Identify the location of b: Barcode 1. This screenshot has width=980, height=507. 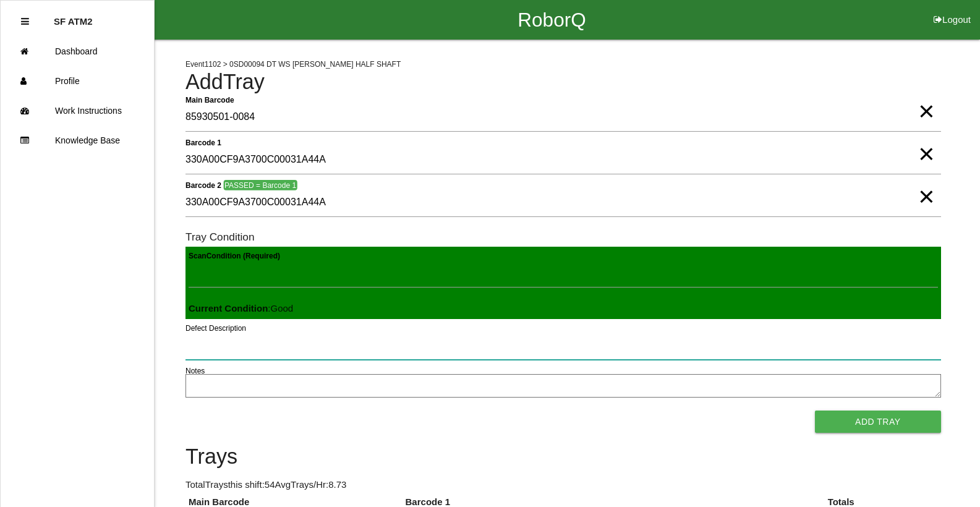
(203, 142).